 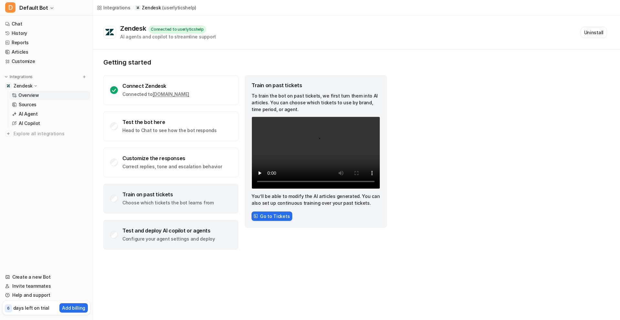 I want to click on a: Zendesk(userlyticshelp), so click(x=166, y=8).